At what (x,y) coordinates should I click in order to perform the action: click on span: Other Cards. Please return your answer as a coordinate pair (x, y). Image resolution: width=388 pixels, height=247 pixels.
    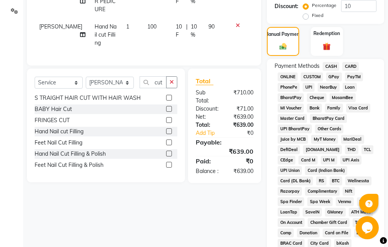
    Looking at the image, I should click on (329, 129).